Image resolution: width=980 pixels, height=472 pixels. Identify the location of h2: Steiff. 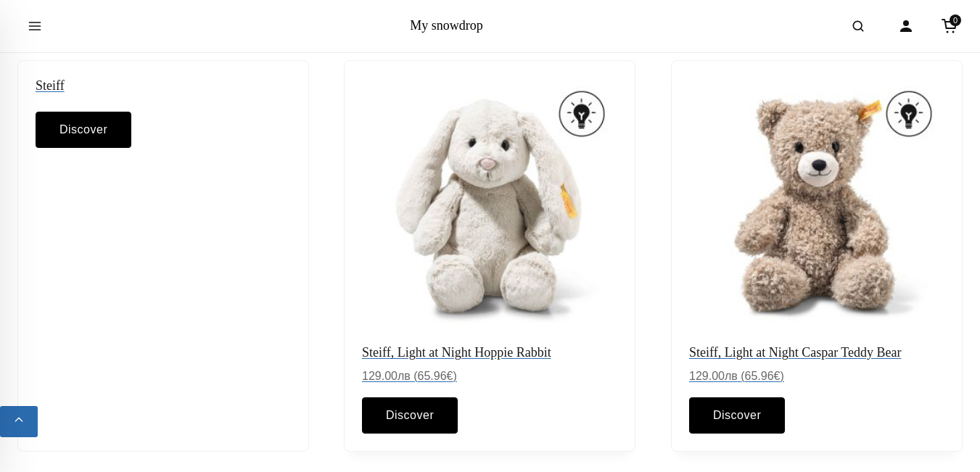
(163, 87).